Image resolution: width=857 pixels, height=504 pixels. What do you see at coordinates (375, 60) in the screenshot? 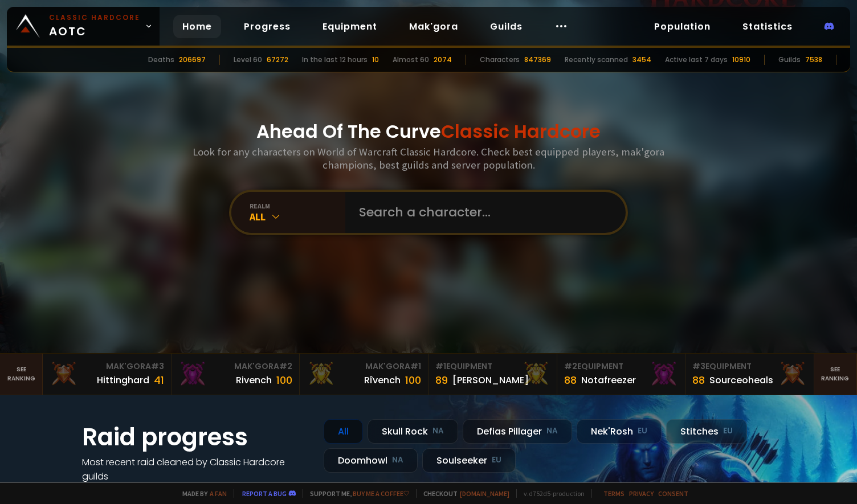
I see `div: 10` at bounding box center [375, 60].